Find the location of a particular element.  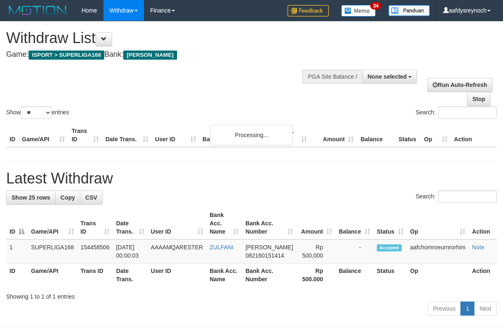

a: Run Auto-Refresh is located at coordinates (460, 85).